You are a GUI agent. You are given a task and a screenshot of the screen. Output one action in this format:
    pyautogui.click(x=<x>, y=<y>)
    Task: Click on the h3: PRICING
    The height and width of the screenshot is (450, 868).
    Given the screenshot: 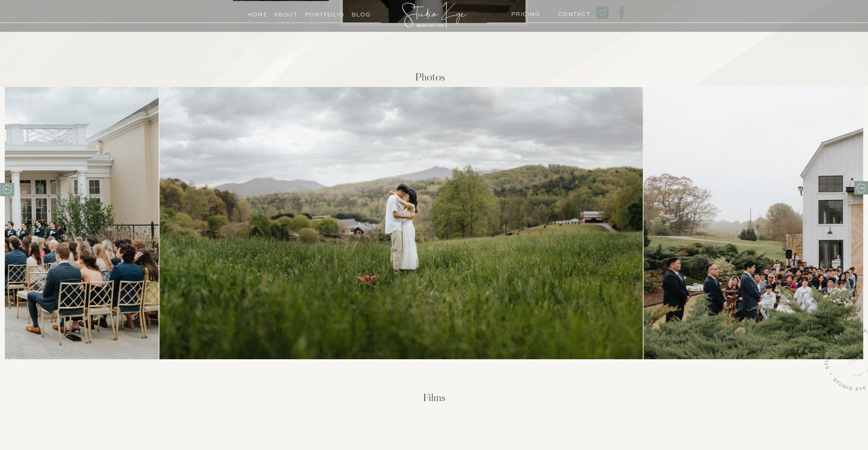 What is the action you would take?
    pyautogui.click(x=524, y=13)
    